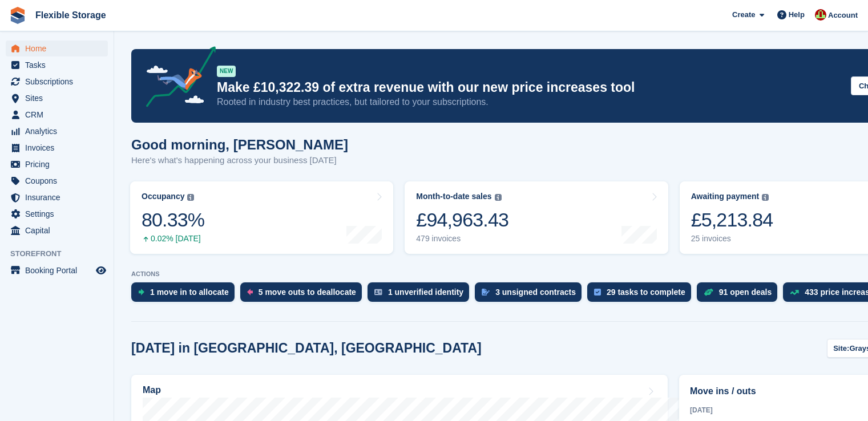 This screenshot has height=421, width=868. I want to click on div: 25 invoices, so click(732, 239).